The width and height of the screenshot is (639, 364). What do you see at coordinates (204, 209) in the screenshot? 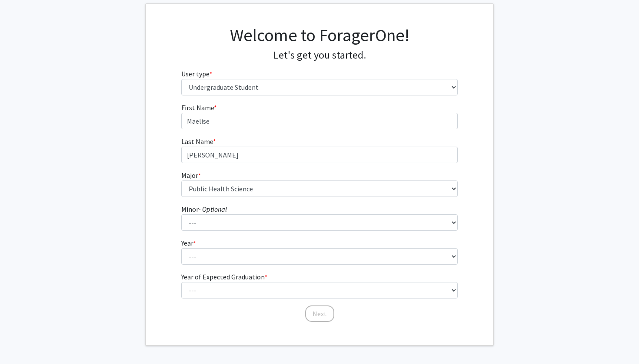
I see `label: Minor` at bounding box center [204, 209].